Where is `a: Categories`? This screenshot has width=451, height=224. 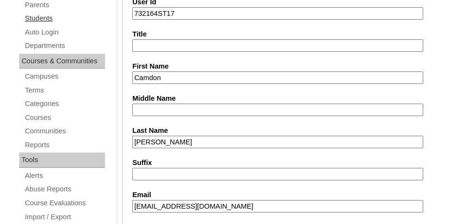
a: Categories is located at coordinates (64, 104).